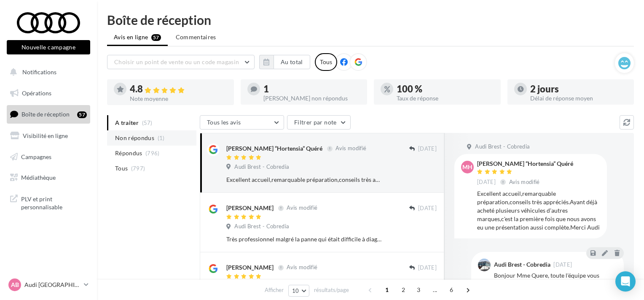  I want to click on div: Boîte de réception, so click(370, 20).